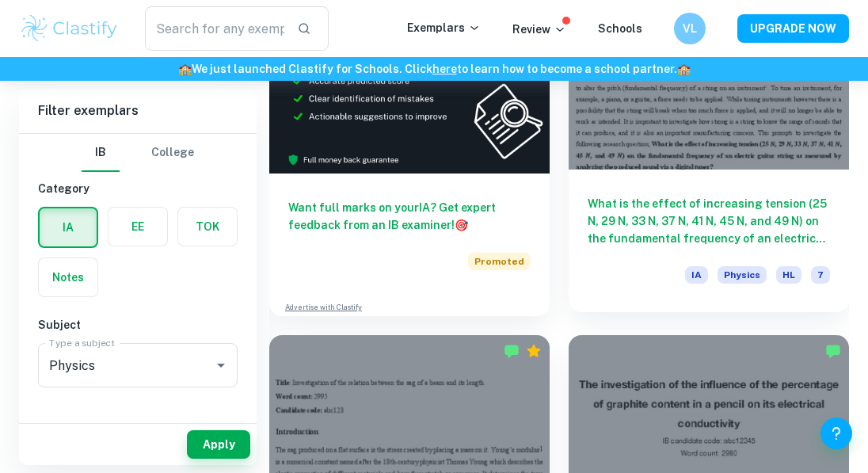 This screenshot has height=473, width=868. Describe the element at coordinates (709, 221) in the screenshot. I see `h6: What is the effect of increasing tension (25 N, 29 N, 33 N, 37 N, 41 N, 45 N, and 49 N) on the fu...` at that location.